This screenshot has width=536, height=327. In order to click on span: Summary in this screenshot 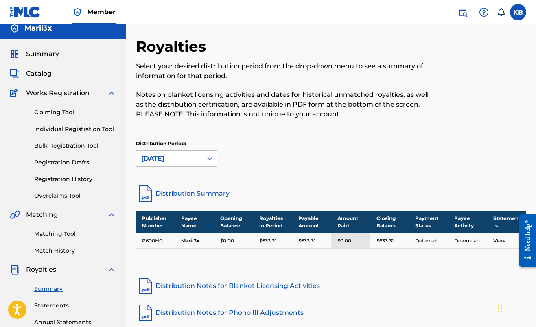, I will do `click(42, 54)`.